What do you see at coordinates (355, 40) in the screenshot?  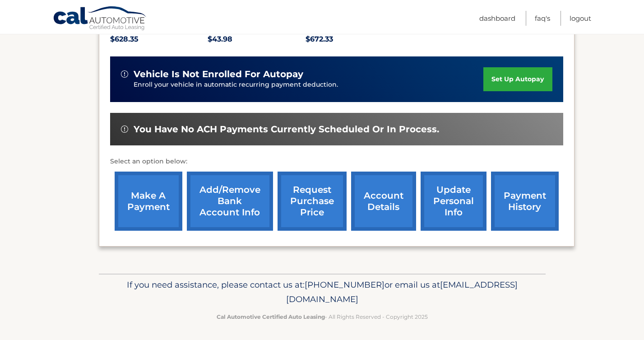 I see `p: $672.33` at bounding box center [355, 40].